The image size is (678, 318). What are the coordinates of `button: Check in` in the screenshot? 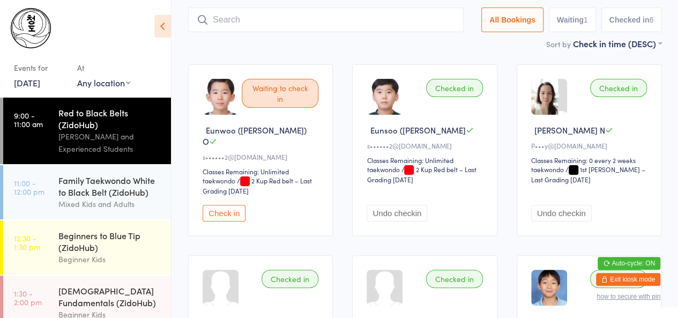 It's located at (224, 213).